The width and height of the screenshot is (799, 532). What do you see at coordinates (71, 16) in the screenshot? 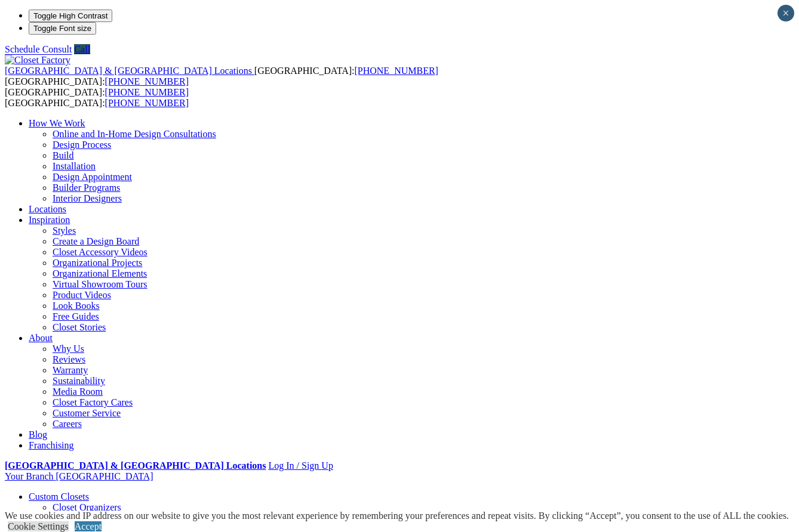
I see `span: Toggle High Contrast` at bounding box center [71, 16].